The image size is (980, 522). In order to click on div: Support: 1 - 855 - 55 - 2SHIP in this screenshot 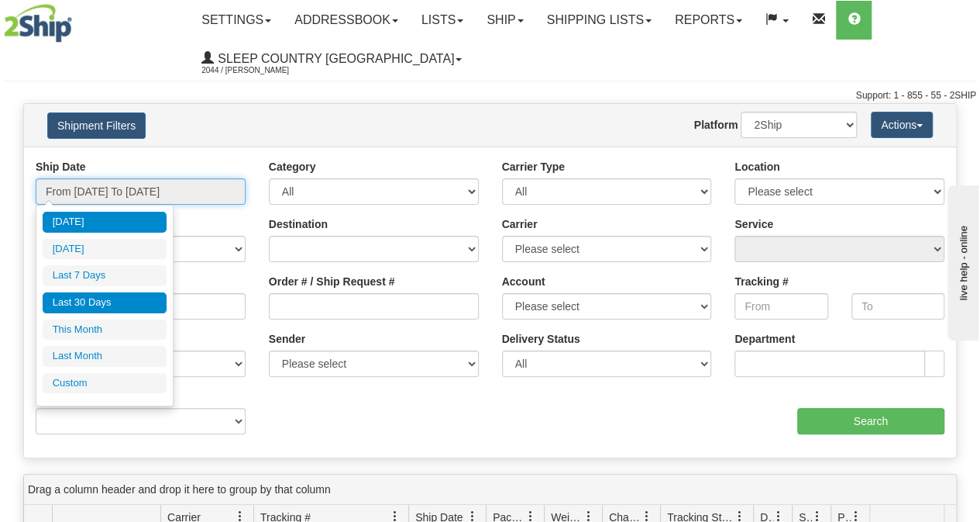, I will do `click(490, 95)`.